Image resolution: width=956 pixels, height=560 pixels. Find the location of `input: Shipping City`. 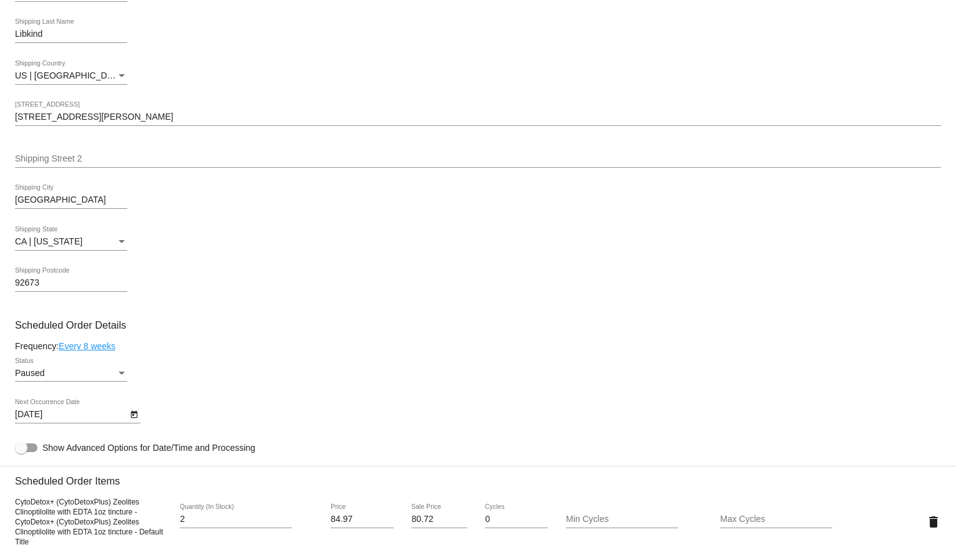

input: Shipping City is located at coordinates (72, 201).